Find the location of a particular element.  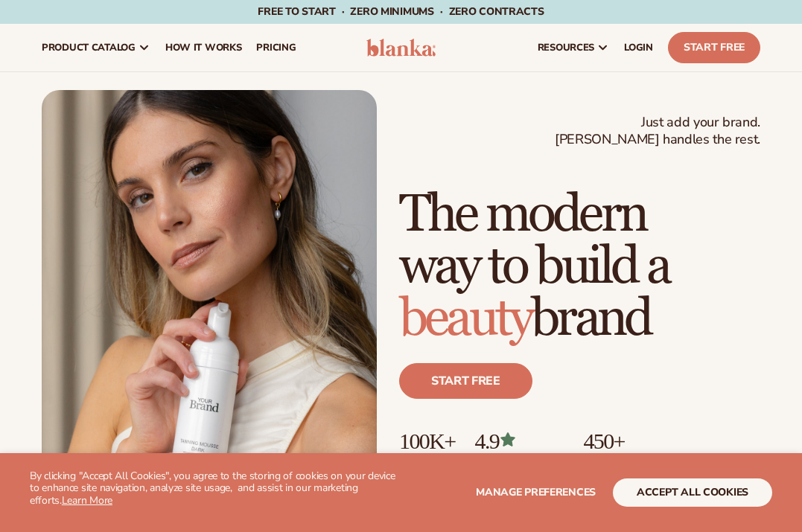

p: By clicking "Accept All Cookies", you agree to the storing of cookies on your device to enhance s... is located at coordinates (215, 489).